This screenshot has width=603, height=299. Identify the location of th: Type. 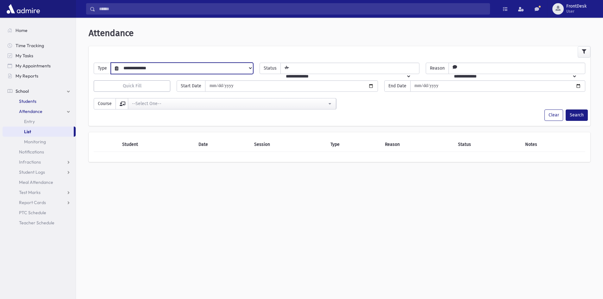
(354, 145).